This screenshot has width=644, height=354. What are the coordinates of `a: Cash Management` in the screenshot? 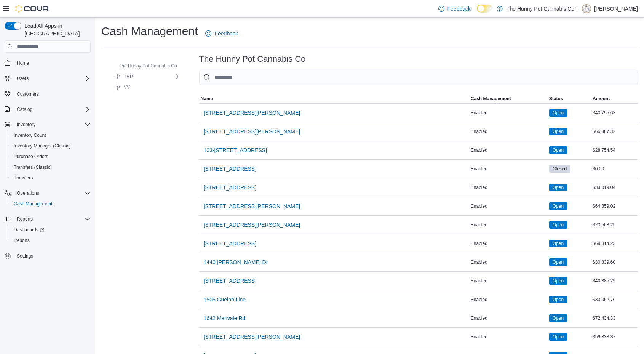 It's located at (33, 204).